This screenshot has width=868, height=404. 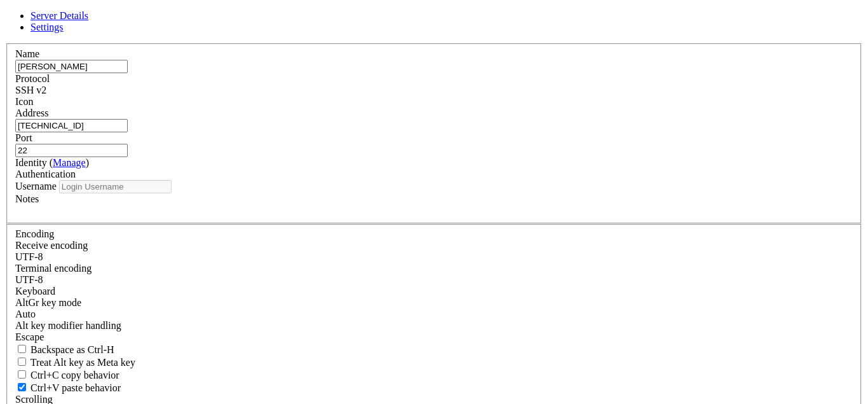 What do you see at coordinates (109, 296) in the screenshot?
I see `div: (15, 21)` at bounding box center [109, 296].